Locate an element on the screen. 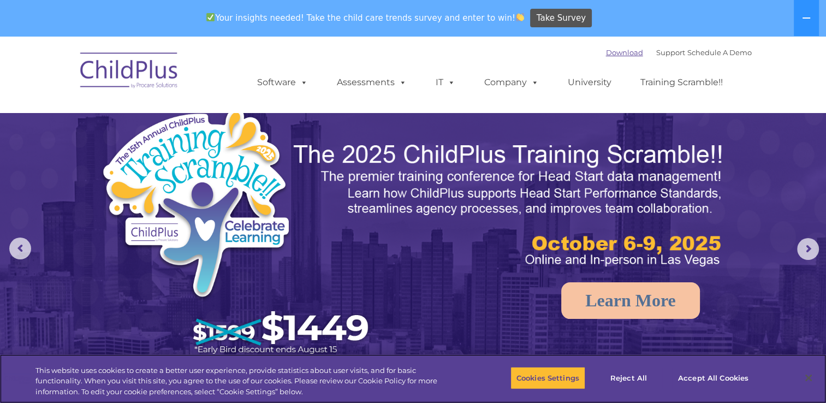 The height and width of the screenshot is (403, 826). a: IT is located at coordinates (445, 82).